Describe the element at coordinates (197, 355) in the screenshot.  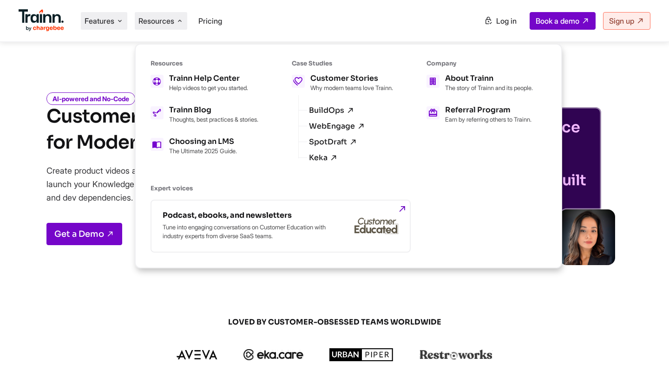
I see `img: aveva logo` at that location.